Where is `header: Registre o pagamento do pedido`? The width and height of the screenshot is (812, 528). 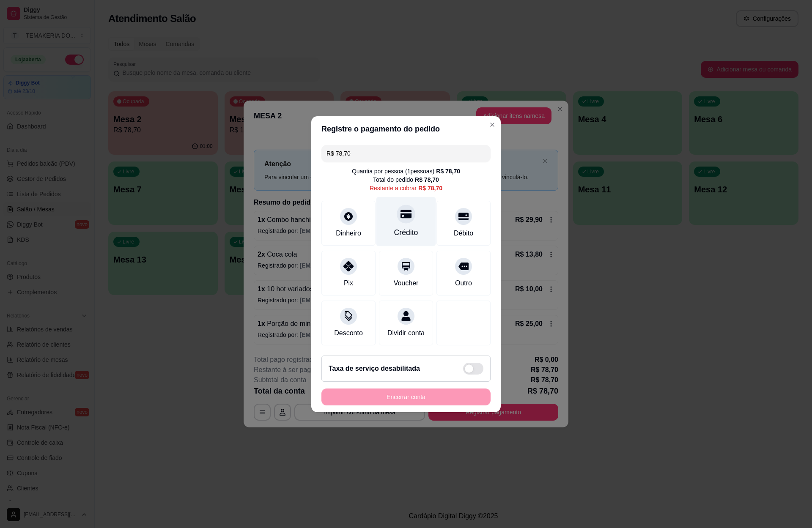
header: Registre o pagamento do pedido is located at coordinates (406, 129).